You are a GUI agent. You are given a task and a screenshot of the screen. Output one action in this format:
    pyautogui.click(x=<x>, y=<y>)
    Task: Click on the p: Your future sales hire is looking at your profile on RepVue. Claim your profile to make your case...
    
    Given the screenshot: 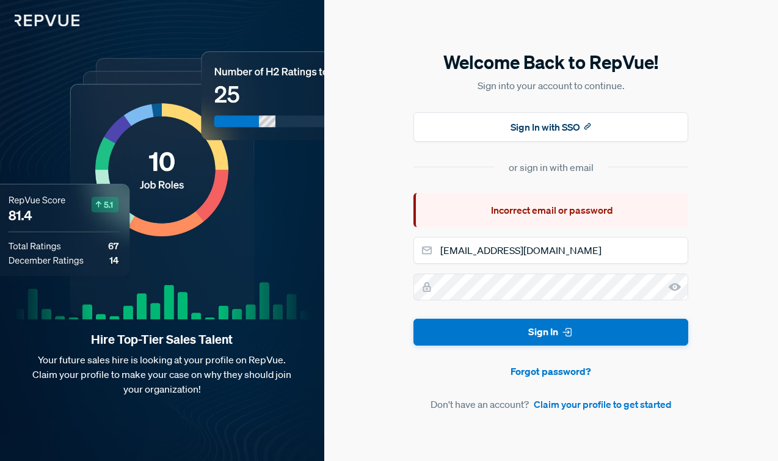 What is the action you would take?
    pyautogui.click(x=162, y=374)
    